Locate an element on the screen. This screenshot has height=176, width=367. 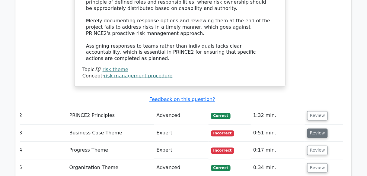
div: Concept: is located at coordinates (180, 76).